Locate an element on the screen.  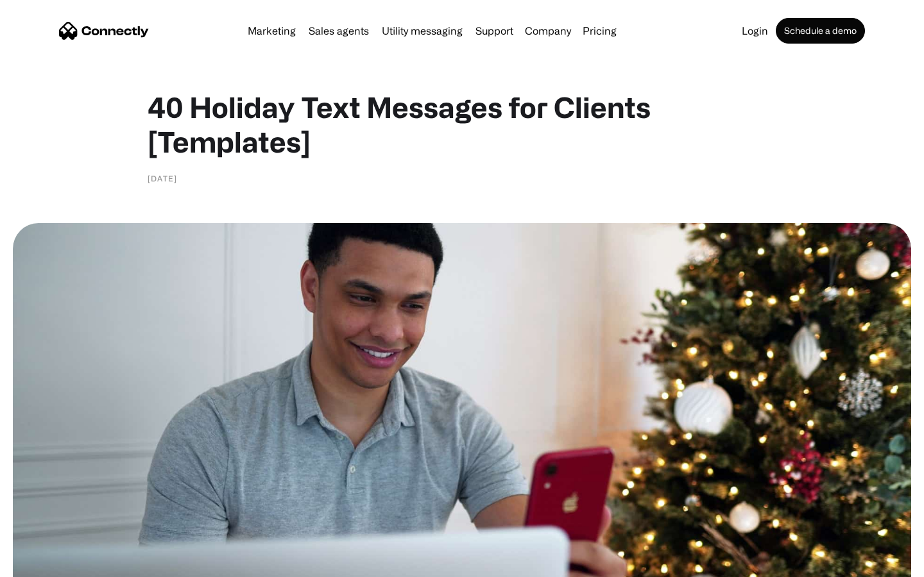
a: Schedule a demo is located at coordinates (820, 31).